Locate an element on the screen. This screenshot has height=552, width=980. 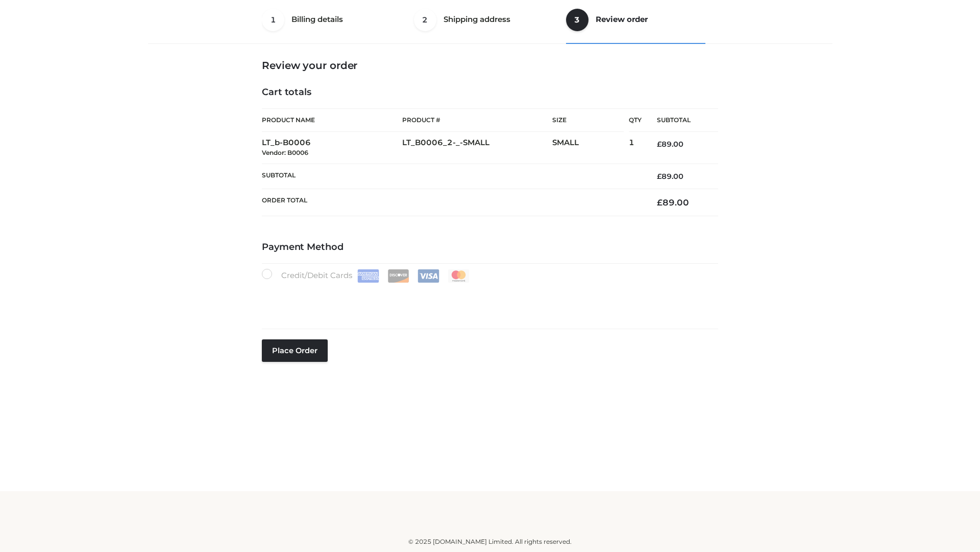
img: Mastercard is located at coordinates (458, 276).